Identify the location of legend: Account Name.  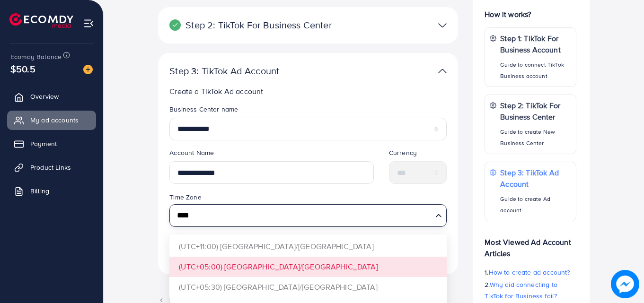
(272, 155).